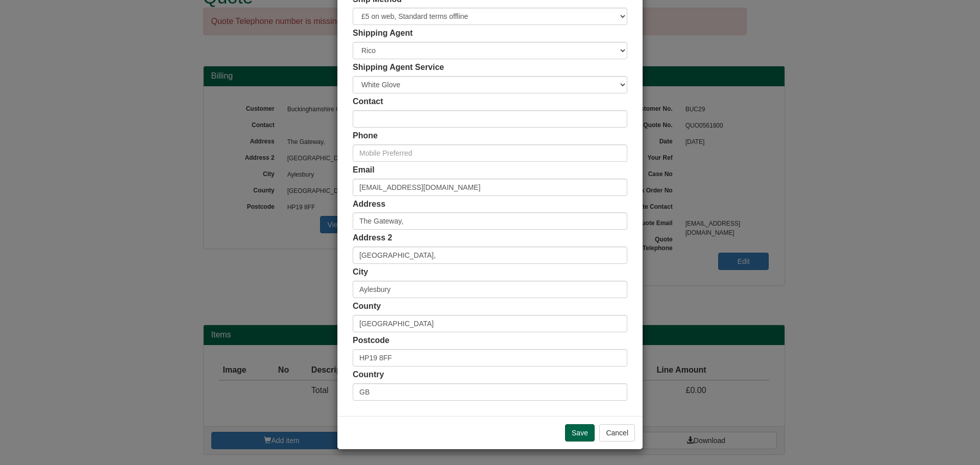 The height and width of the screenshot is (465, 980). What do you see at coordinates (383, 33) in the screenshot?
I see `label: Shipping Agent` at bounding box center [383, 33].